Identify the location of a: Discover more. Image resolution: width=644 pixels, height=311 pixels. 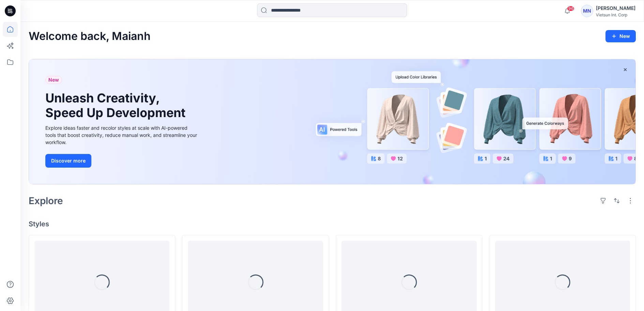
(122, 161).